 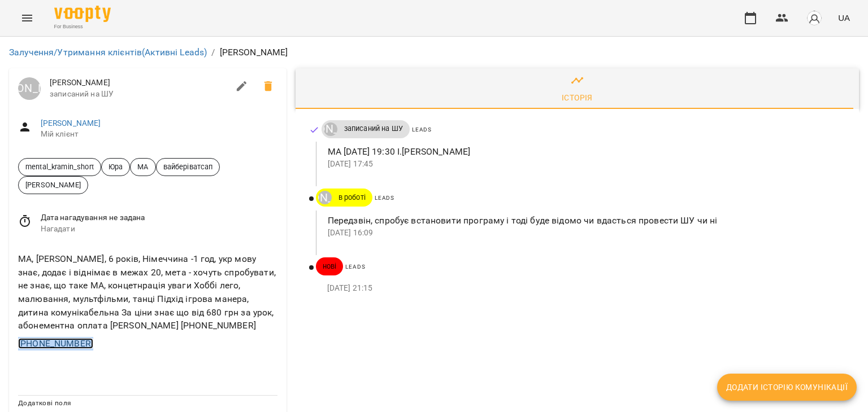 I want to click on a: Залучення/Утримання клієнтів(Активні Leads), so click(x=108, y=52).